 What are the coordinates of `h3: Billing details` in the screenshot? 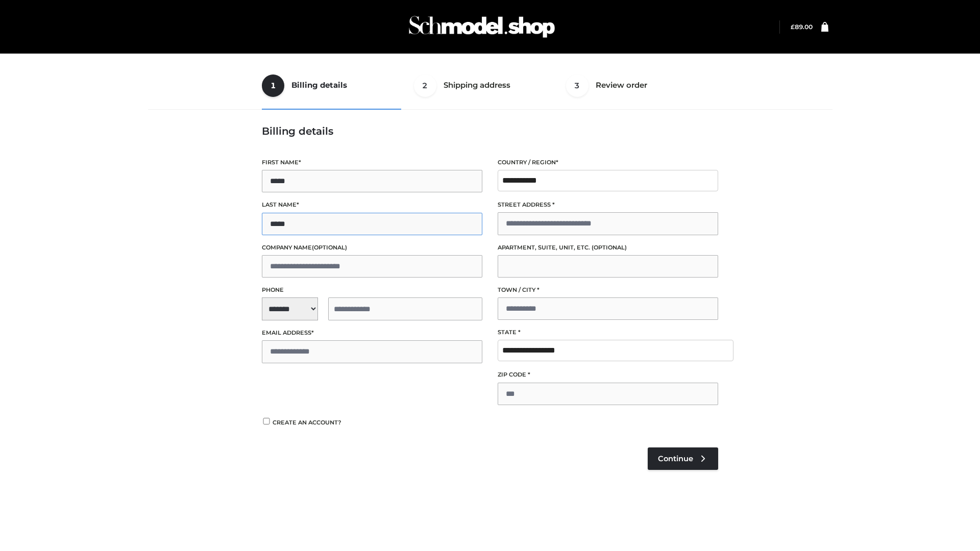 It's located at (490, 131).